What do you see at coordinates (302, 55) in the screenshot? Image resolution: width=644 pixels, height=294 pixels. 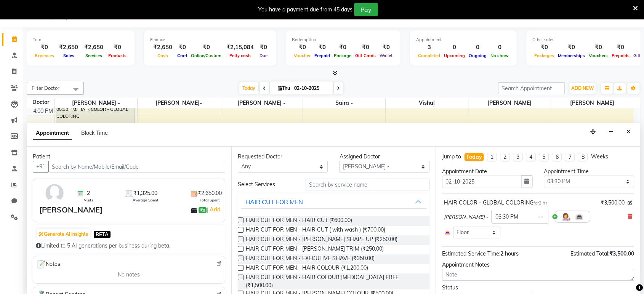 I see `span: Voucher` at bounding box center [302, 55].